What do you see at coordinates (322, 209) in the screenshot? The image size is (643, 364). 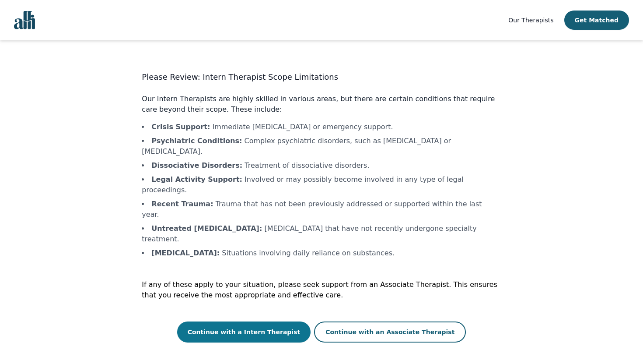 I see `li: Trauma that has not been previously addressed or supported within the last year.` at bounding box center [322, 209].